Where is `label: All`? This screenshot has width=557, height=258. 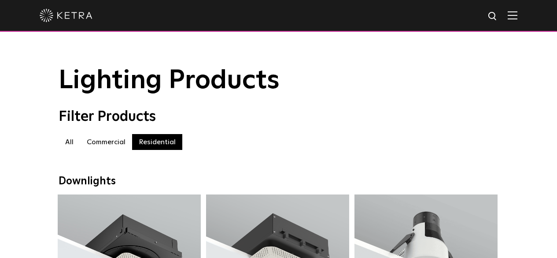 label: All is located at coordinates (69, 142).